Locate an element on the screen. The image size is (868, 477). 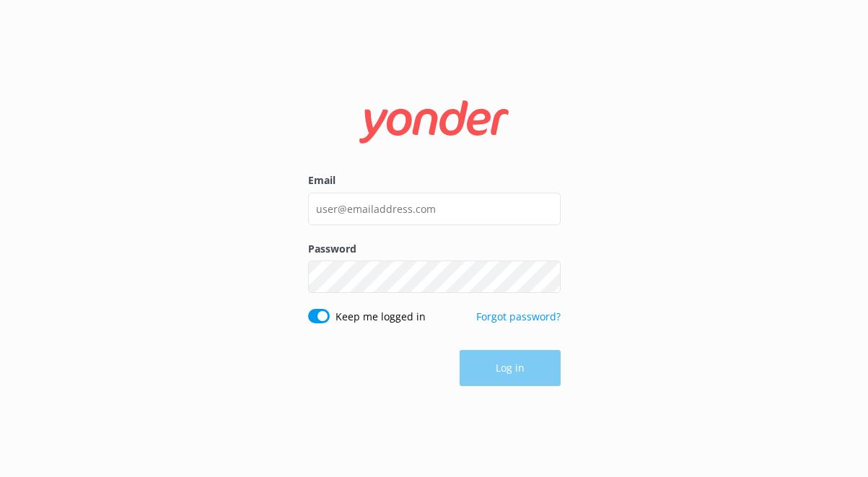
a: Forgot password? is located at coordinates (518, 316).